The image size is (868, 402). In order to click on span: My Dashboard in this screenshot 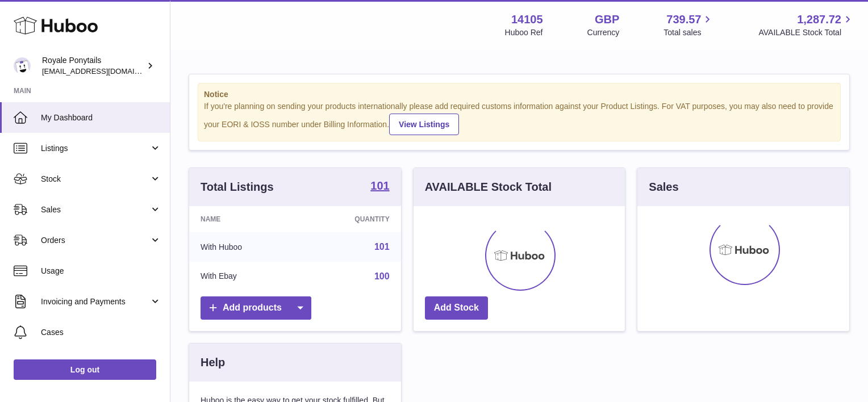, I will do `click(101, 118)`.